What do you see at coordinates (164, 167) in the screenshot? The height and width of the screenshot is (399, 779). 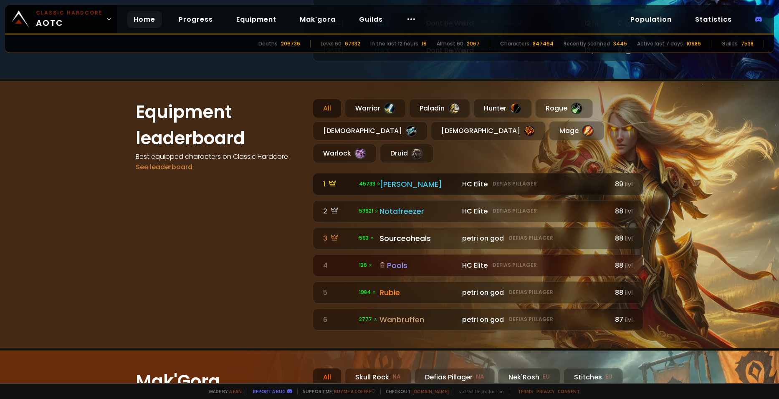 I see `a: See leaderboard` at bounding box center [164, 167].